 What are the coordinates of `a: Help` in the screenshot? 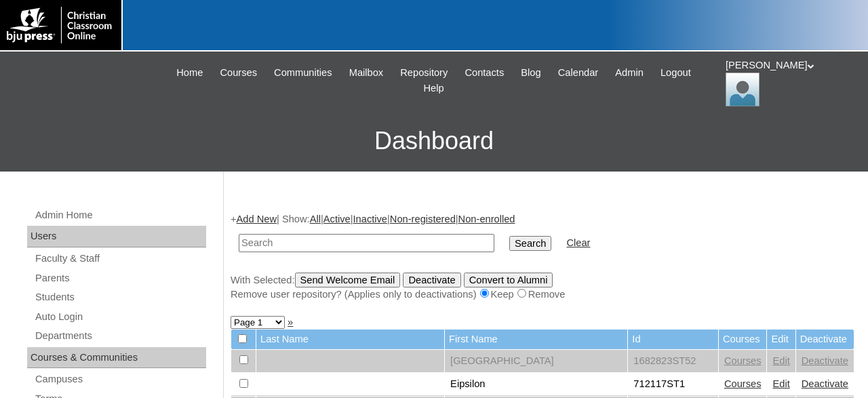 It's located at (433, 88).